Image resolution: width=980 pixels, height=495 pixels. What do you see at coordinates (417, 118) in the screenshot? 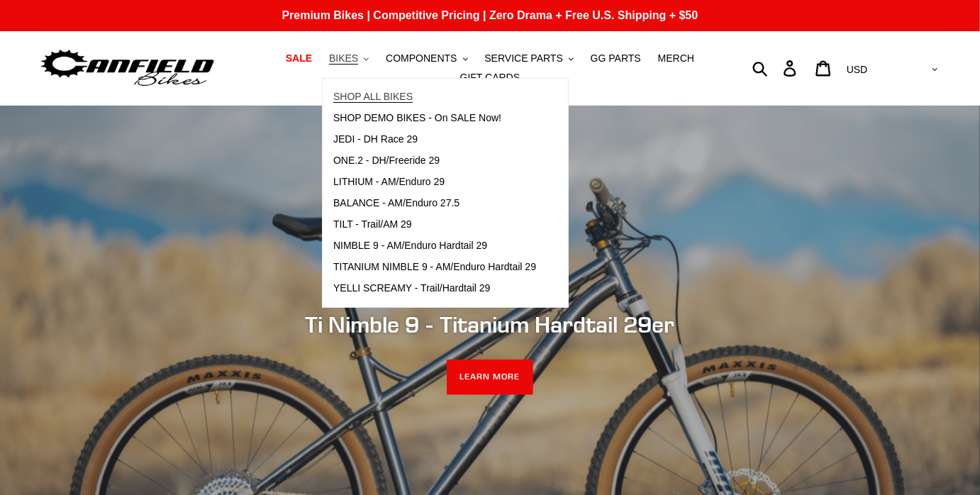
I see `span: SHOP DEMO BIKES - On SALE Now!` at bounding box center [417, 118].